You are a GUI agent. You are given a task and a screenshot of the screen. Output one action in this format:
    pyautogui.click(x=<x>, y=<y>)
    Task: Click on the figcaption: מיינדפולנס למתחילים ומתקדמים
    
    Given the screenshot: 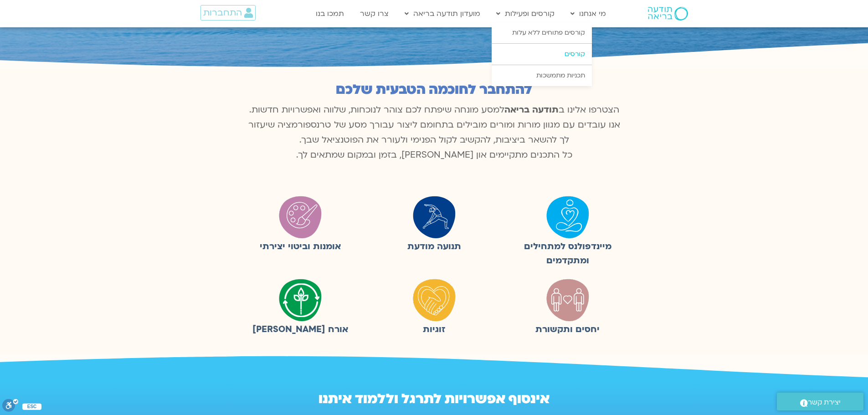 What is the action you would take?
    pyautogui.click(x=567, y=253)
    